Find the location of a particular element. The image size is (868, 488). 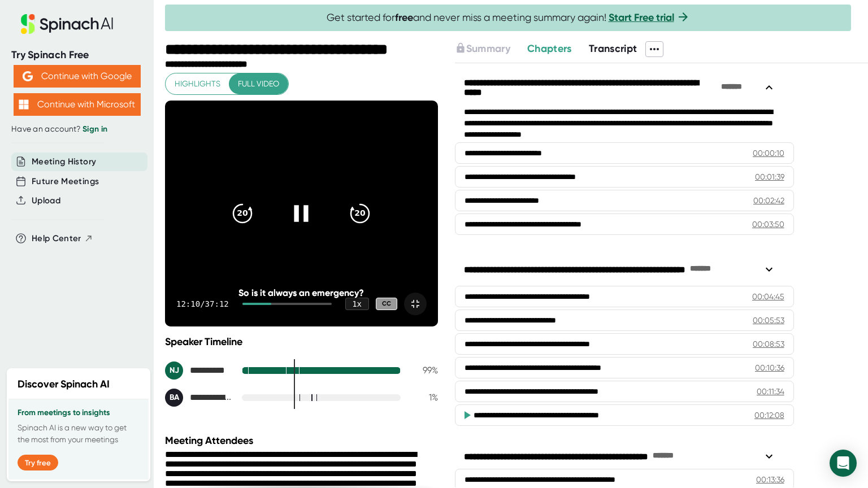

div: 12:10 / 37:12 is located at coordinates (202, 304).